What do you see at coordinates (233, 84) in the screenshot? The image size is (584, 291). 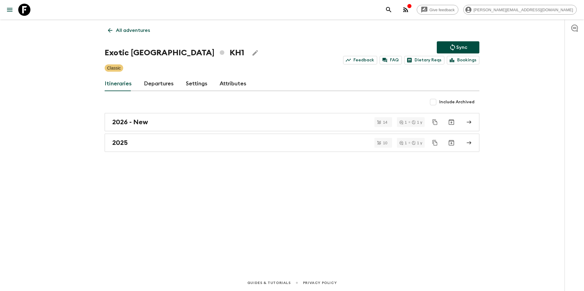 I see `a: Attributes` at bounding box center [233, 84].